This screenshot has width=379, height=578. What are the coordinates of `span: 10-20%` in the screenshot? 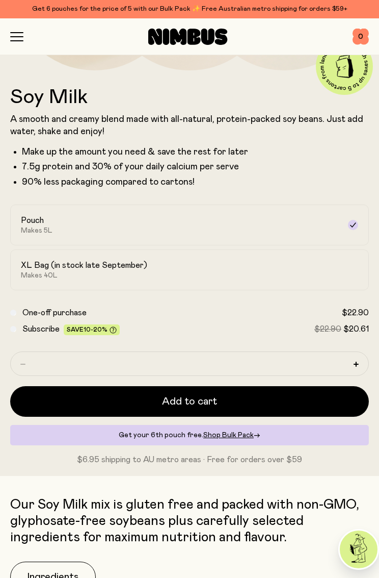 It's located at (95, 329).